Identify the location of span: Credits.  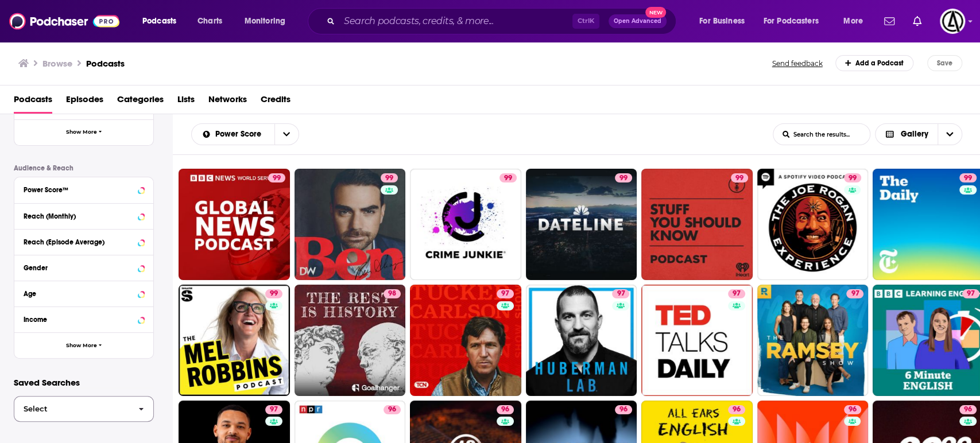
(276, 102).